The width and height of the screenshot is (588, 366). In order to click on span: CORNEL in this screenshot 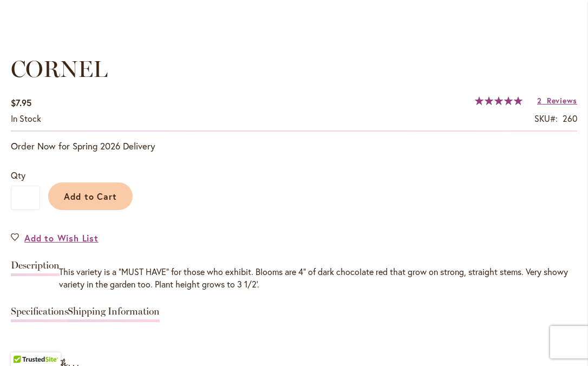, I will do `click(59, 69)`.